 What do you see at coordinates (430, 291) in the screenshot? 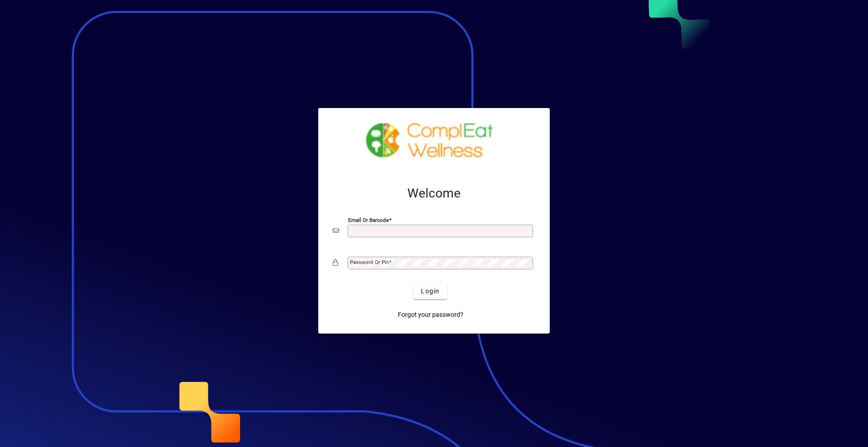
I see `button: Login` at bounding box center [430, 291].